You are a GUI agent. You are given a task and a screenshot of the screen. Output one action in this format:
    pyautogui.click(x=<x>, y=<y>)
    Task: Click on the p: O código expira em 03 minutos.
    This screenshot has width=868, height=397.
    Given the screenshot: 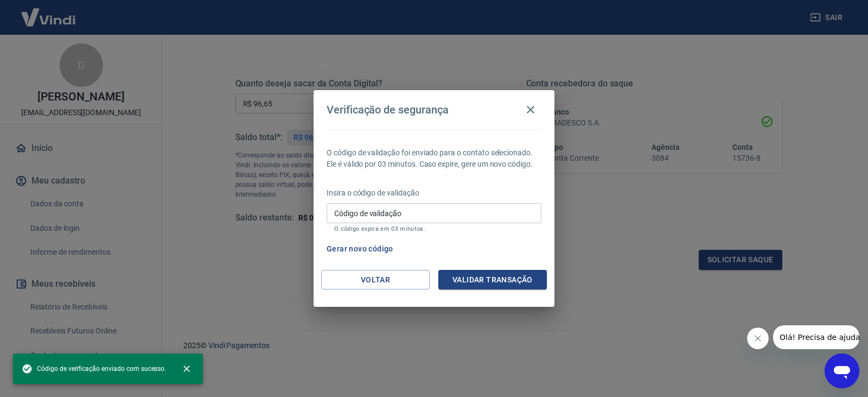 What is the action you would take?
    pyautogui.click(x=434, y=229)
    